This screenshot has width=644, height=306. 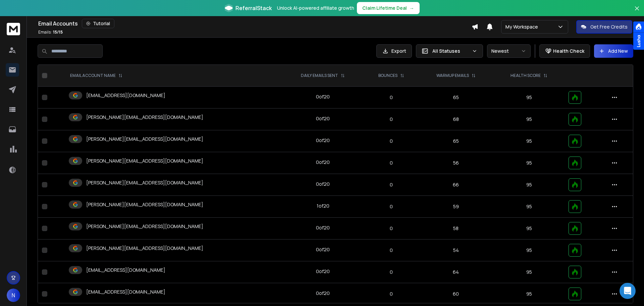 What do you see at coordinates (456, 229) in the screenshot?
I see `td: 58` at bounding box center [456, 229].